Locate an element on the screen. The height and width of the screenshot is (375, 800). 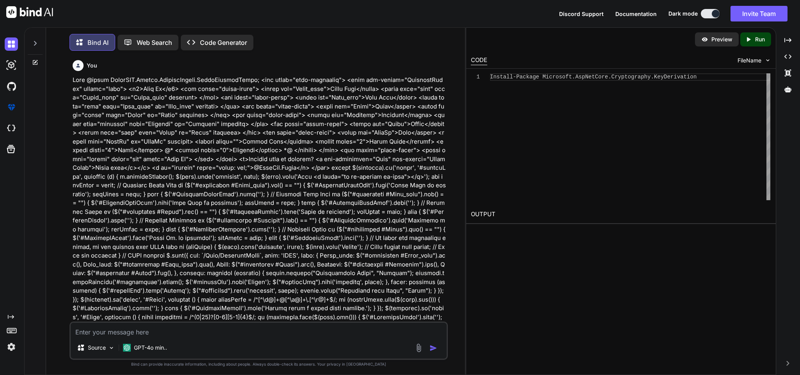
span: KeyDerivation is located at coordinates (675, 77).